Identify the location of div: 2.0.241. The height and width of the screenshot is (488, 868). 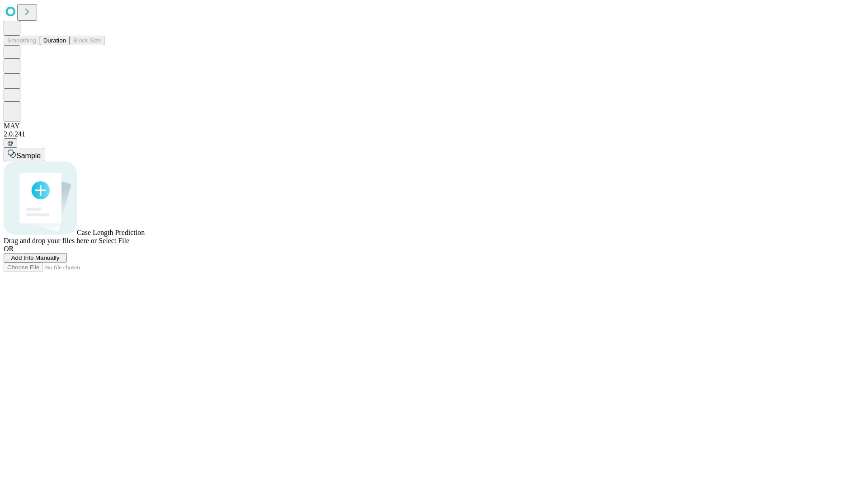
(434, 134).